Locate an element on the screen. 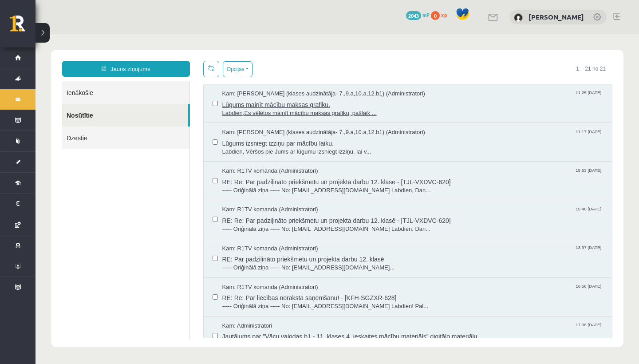 Image resolution: width=639 pixels, height=364 pixels. a: Nosūtītie is located at coordinates (90, 81).